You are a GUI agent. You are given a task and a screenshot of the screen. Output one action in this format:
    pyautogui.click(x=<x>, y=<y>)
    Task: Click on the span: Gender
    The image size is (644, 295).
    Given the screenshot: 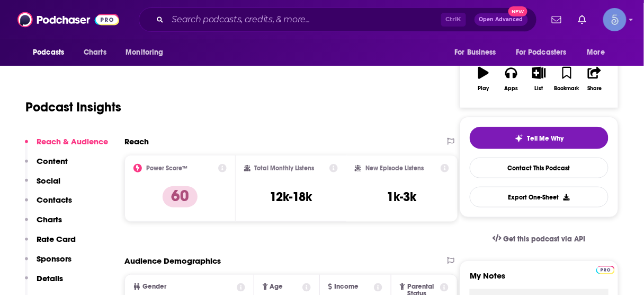 What is the action you would take?
    pyautogui.click(x=154, y=286)
    